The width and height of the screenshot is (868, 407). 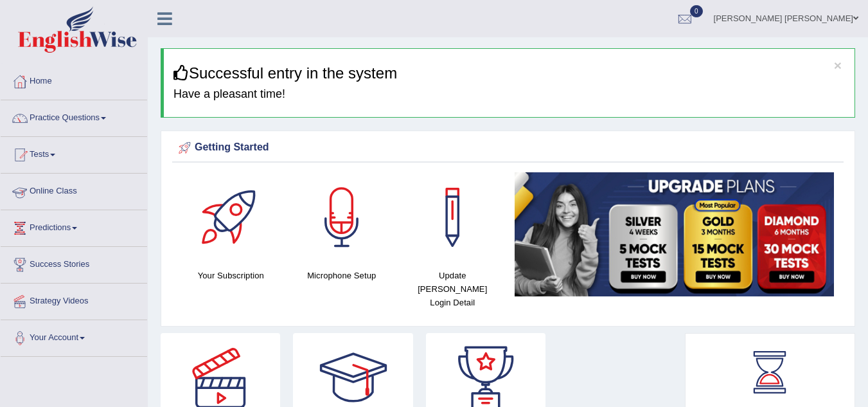 What do you see at coordinates (231, 275) in the screenshot?
I see `h4: Your Subscription` at bounding box center [231, 275].